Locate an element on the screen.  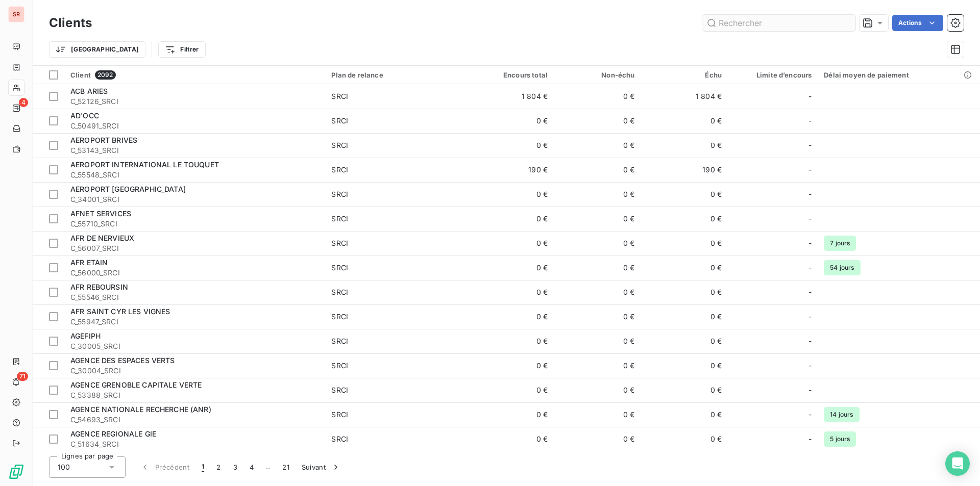
span: AGEFIPH is located at coordinates (85, 336).